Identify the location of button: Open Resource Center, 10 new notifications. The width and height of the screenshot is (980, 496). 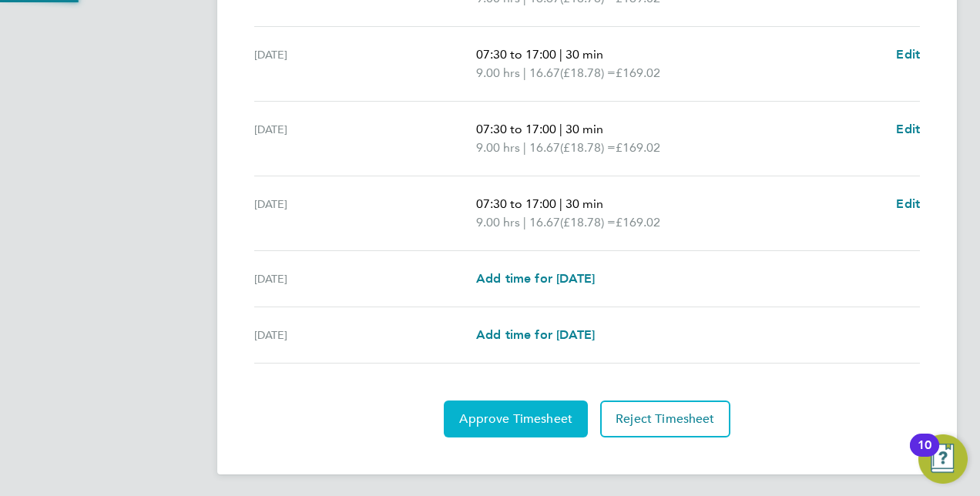
(943, 459).